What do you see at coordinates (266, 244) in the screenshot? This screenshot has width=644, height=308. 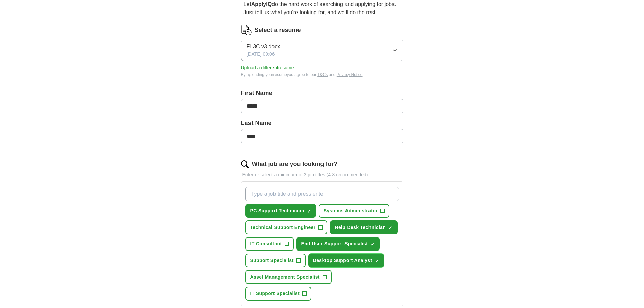 I see `span: IT Consultant` at bounding box center [266, 244].